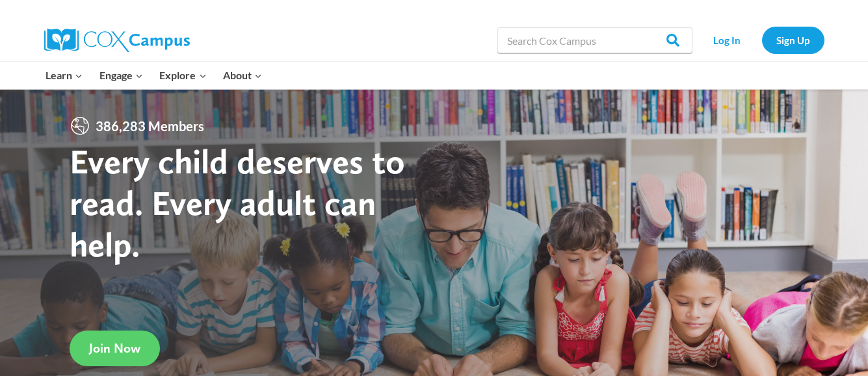 The width and height of the screenshot is (868, 376). I want to click on a: Log In, so click(726, 40).